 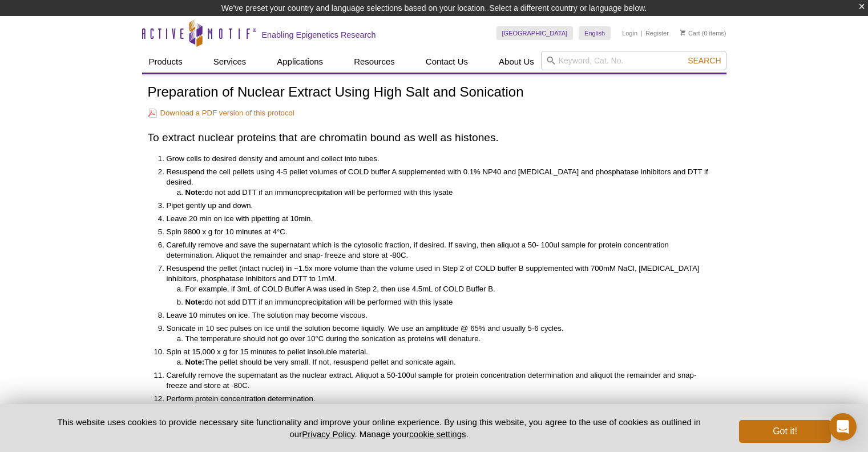 I want to click on li: Leave 10 minutes on ice. The solution may become viscous., so click(x=438, y=315).